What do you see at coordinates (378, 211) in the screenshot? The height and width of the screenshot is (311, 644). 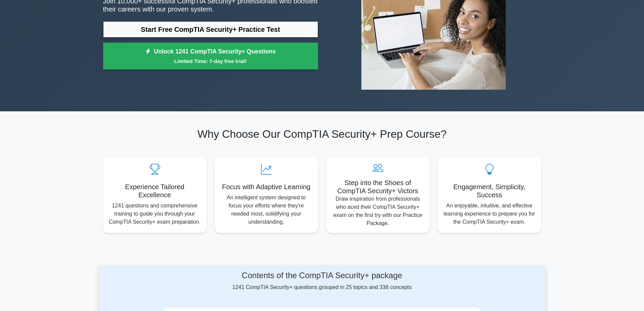 I see `p: Draw inspiration from professionals who aced their CompTIA Security+ exam on the first try with o...` at bounding box center [378, 211].